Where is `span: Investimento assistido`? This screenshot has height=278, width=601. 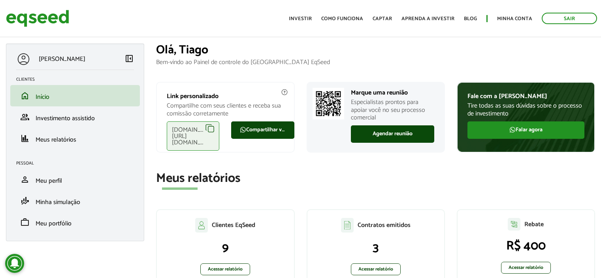 span: Investimento assistido is located at coordinates (65, 118).